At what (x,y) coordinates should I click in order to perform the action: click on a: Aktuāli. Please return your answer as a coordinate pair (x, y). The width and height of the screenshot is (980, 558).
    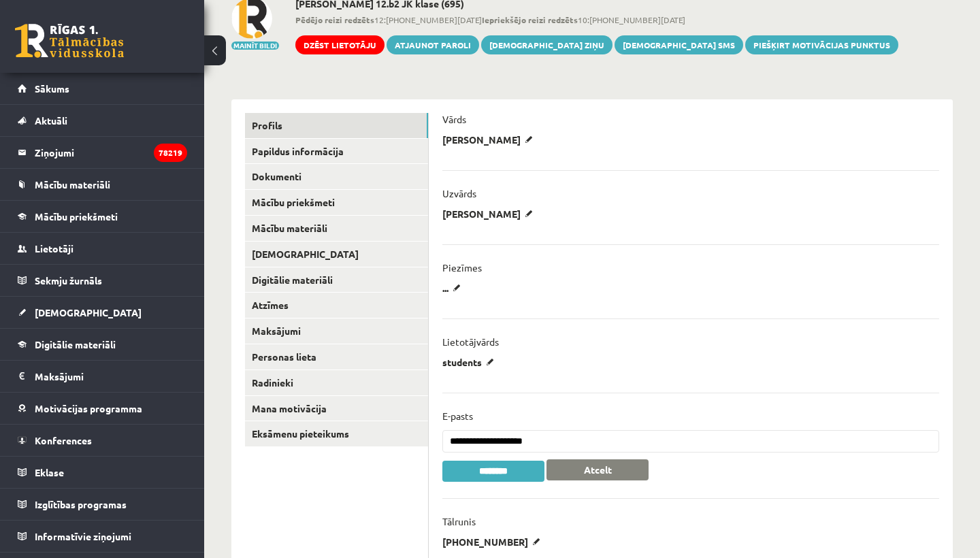
    Looking at the image, I should click on (102, 121).